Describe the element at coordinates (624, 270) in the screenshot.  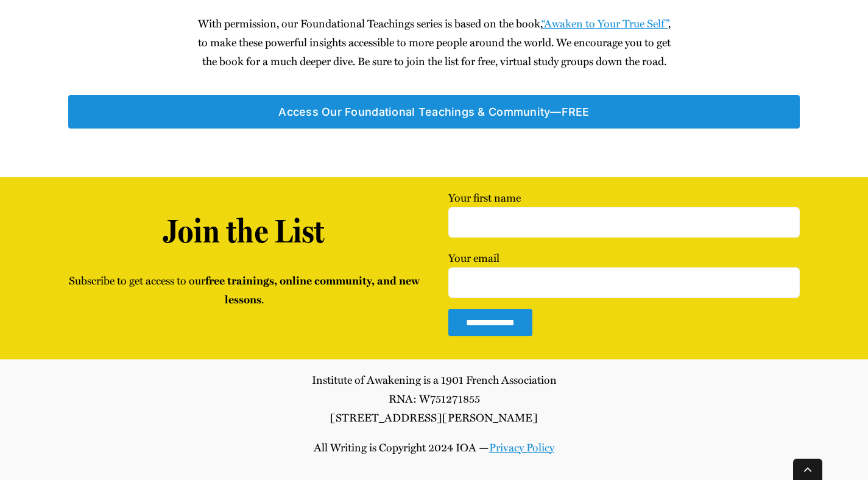
I see `label: Your email` at that location.